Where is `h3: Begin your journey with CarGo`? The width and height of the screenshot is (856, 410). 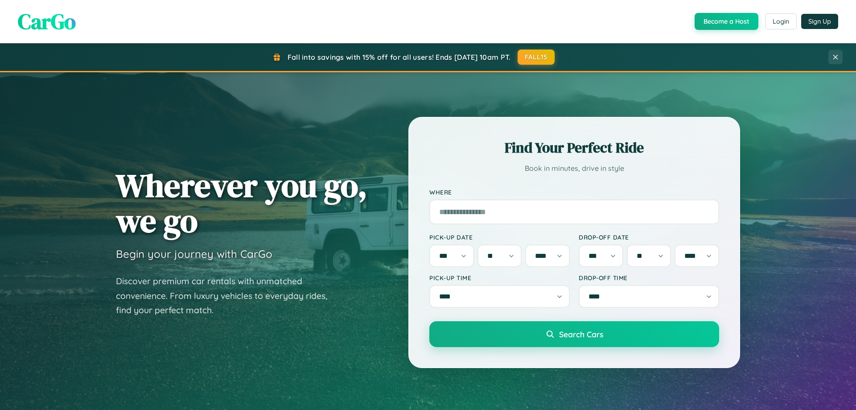
h3: Begin your journey with CarGo is located at coordinates (194, 254).